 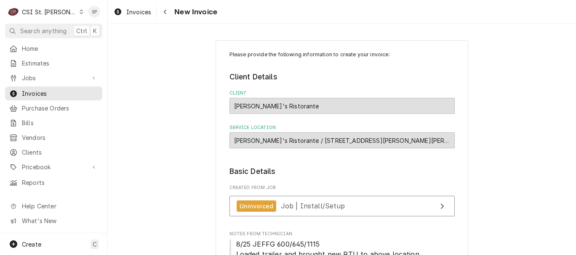 I want to click on a: Go to Pricebook, so click(x=53, y=167).